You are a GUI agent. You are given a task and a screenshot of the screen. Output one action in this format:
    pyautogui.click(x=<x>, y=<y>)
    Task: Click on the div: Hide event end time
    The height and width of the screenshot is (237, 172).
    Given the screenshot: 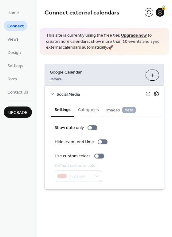 What is the action you would take?
    pyautogui.click(x=75, y=142)
    